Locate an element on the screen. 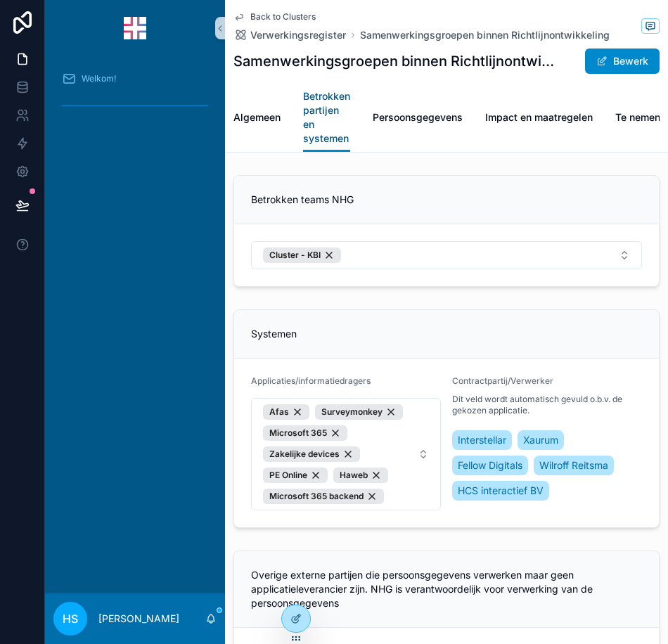  div: scrollable content is located at coordinates (135, 96).